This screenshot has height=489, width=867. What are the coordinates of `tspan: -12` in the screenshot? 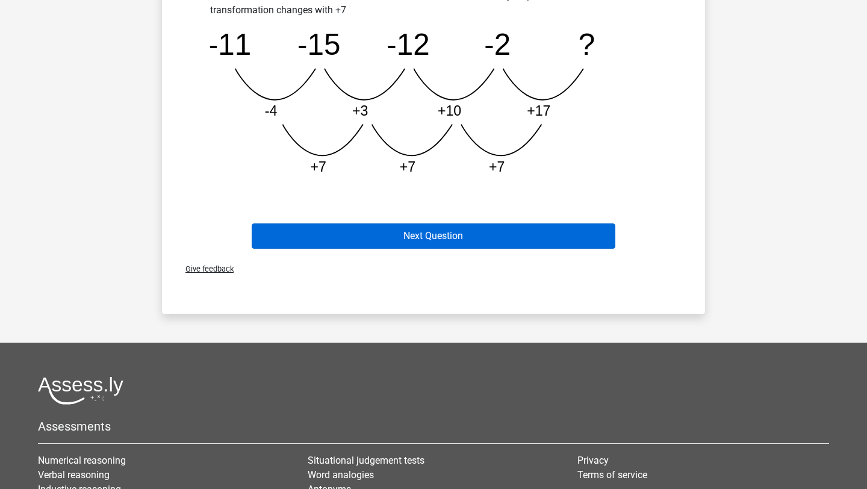 It's located at (408, 44).